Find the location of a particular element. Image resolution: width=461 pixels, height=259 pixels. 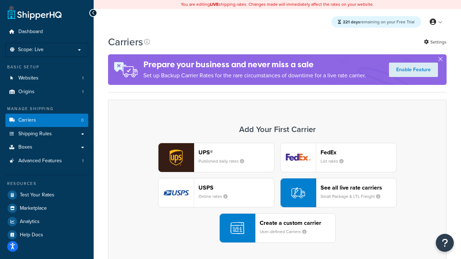

h3: Add Your First Carrier is located at coordinates (277, 130).